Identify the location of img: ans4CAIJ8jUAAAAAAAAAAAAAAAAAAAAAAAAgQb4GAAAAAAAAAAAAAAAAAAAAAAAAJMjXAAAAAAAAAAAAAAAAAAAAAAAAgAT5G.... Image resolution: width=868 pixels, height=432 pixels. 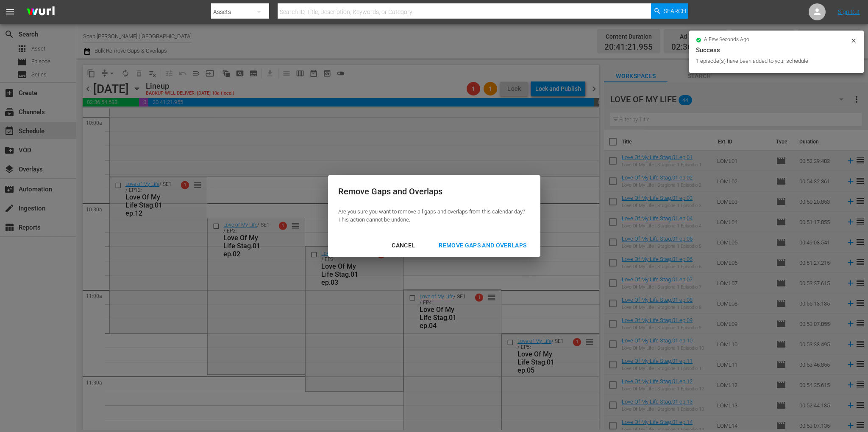
(41, 12).